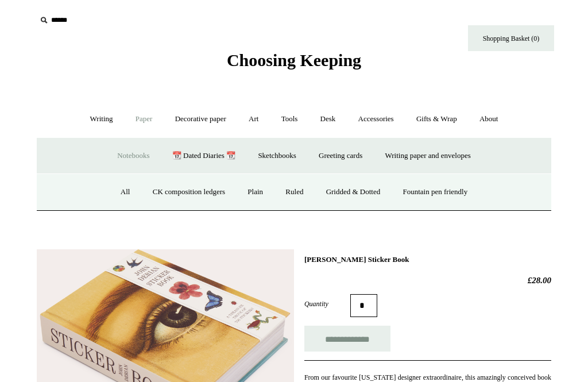  I want to click on a: Choosing Keeping, so click(294, 64).